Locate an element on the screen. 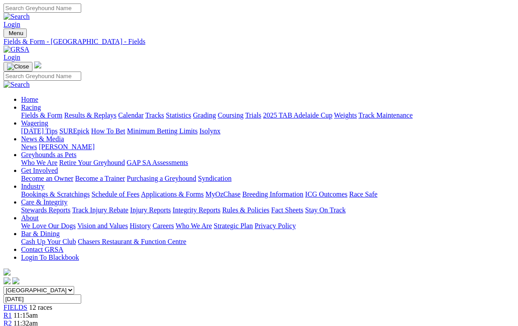 Image resolution: width=518 pixels, height=326 pixels. a: Retire Your Greyhound is located at coordinates (92, 163).